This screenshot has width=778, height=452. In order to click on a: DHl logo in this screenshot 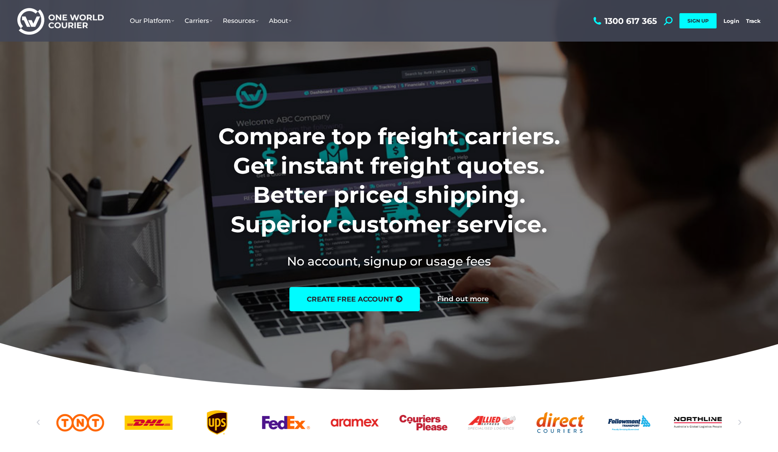, I will do `click(149, 423)`.